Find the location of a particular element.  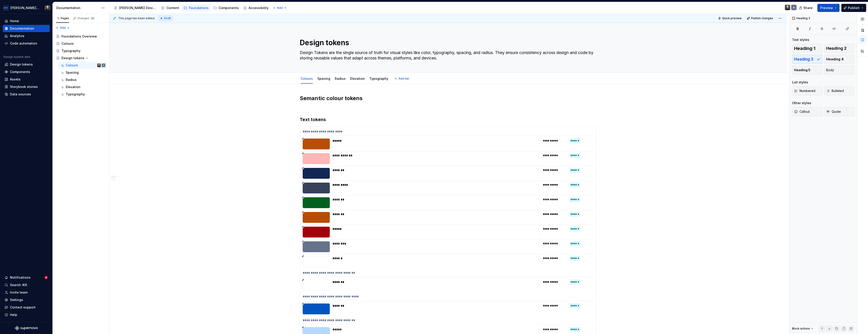

div: Foundations is located at coordinates (198, 8).